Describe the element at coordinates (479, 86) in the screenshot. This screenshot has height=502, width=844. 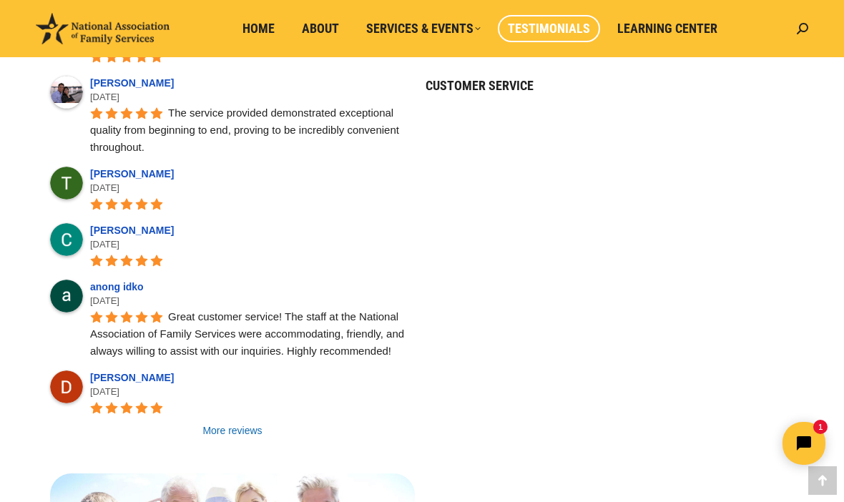
I see `span: Customer Service` at that location.